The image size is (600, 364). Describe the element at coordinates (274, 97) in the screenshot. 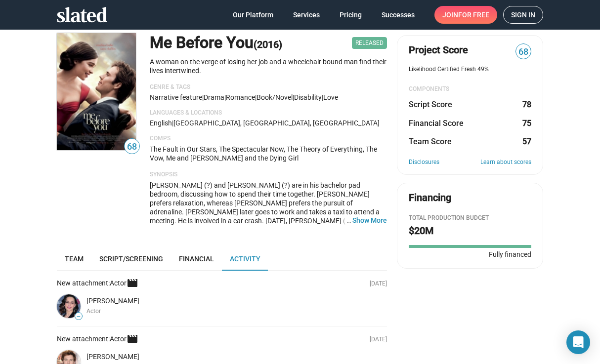

I see `span: book/novel` at that location.